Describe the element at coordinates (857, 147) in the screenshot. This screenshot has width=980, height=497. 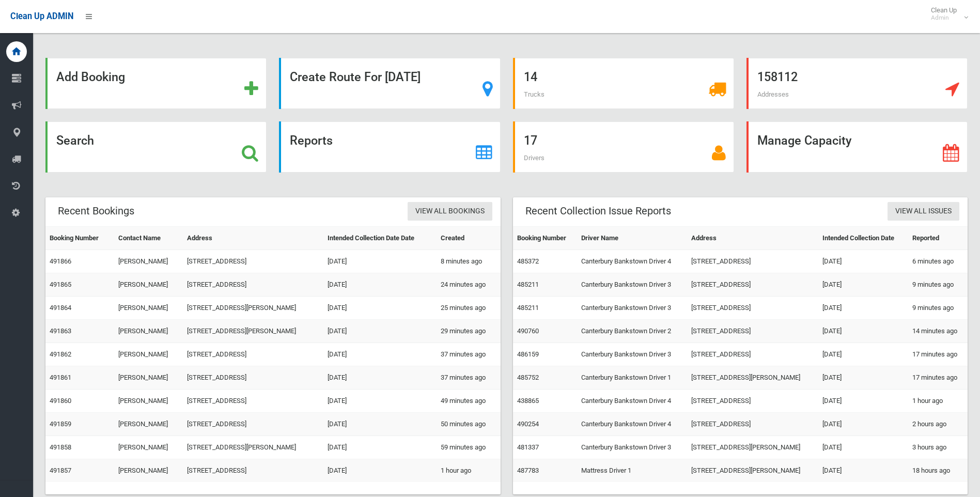
I see `a: Manage Capacity` at that location.